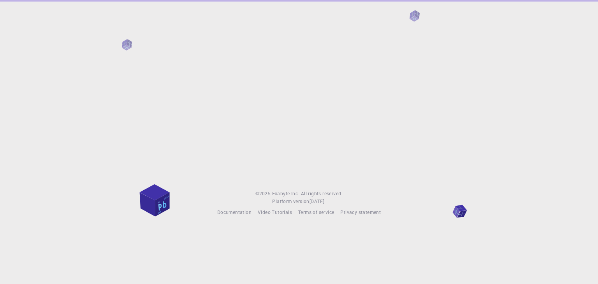  I want to click on a: Privacy statement, so click(361, 213).